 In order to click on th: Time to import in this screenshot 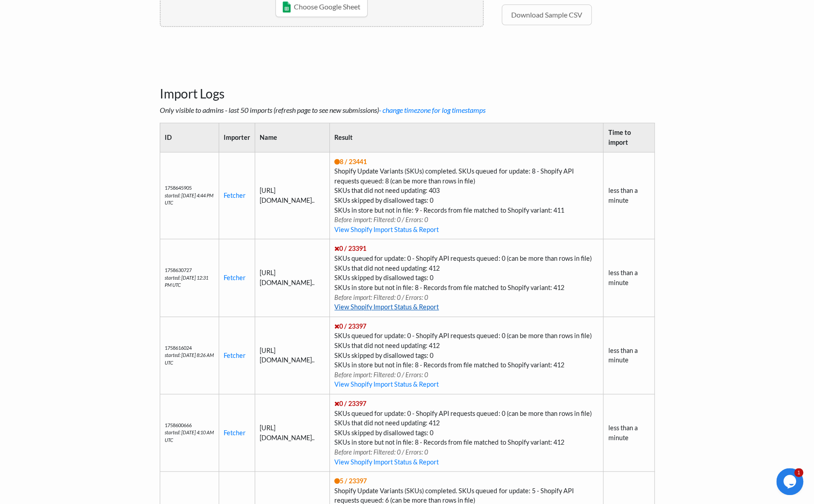, I will do `click(629, 138)`.